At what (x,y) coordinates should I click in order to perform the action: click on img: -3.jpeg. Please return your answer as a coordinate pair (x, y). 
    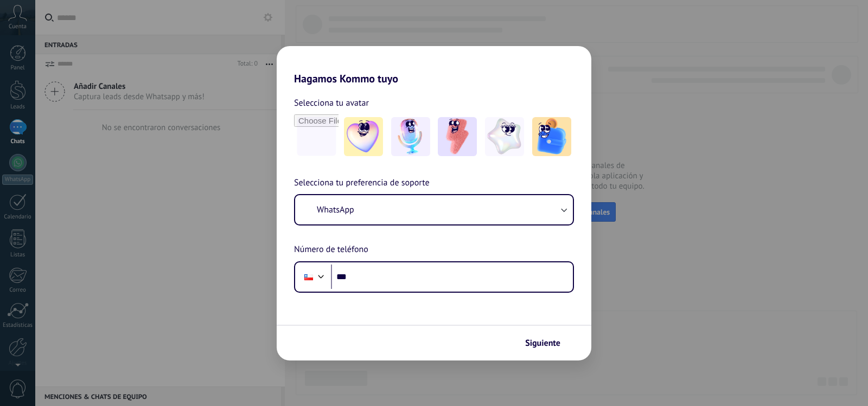
    Looking at the image, I should click on (458, 137).